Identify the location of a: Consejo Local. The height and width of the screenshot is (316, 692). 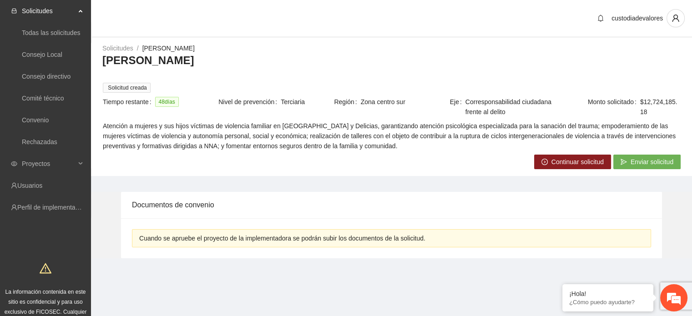
(42, 55).